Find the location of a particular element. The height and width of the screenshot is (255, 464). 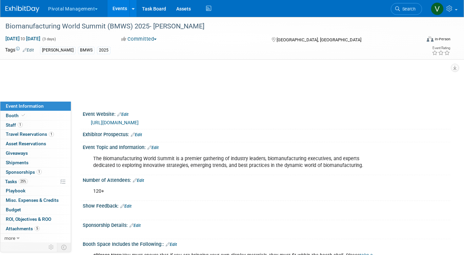

a: Travel Reservations1 is located at coordinates (36, 134).